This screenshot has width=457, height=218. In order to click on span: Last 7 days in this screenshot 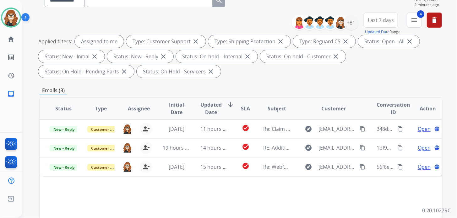, I will do `click(380, 20)`.